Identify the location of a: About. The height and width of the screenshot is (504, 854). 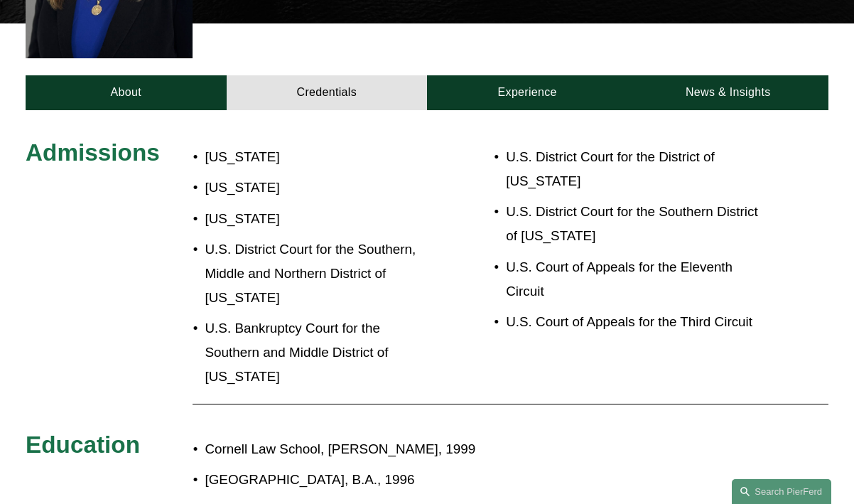
(126, 92).